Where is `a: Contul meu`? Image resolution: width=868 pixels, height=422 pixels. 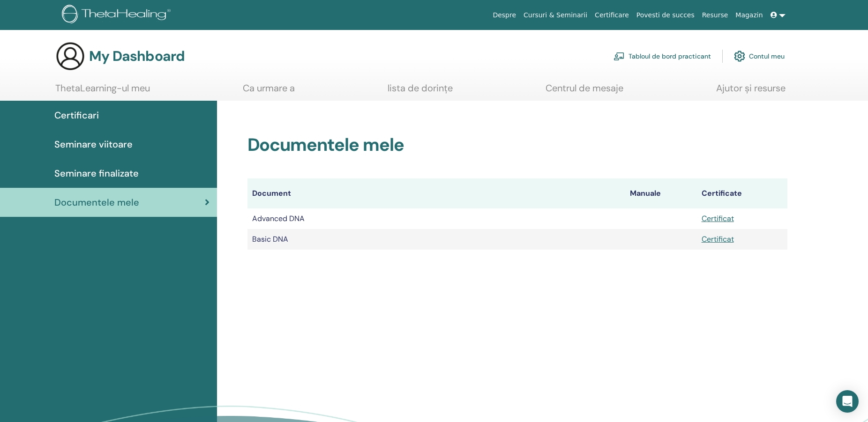
a: Contul meu is located at coordinates (760, 56).